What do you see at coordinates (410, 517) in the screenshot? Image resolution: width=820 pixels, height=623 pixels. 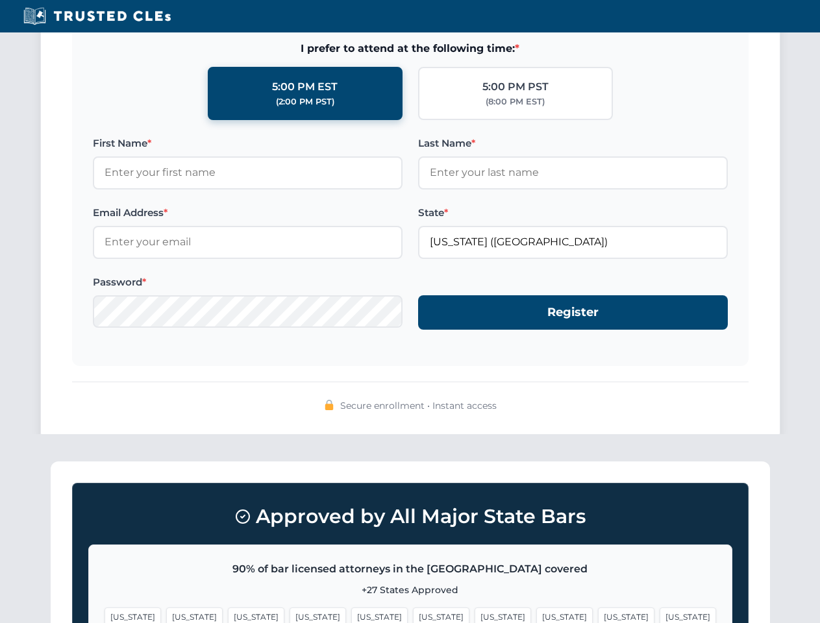 I see `h3: Approved by All Major State Bars` at bounding box center [410, 517].